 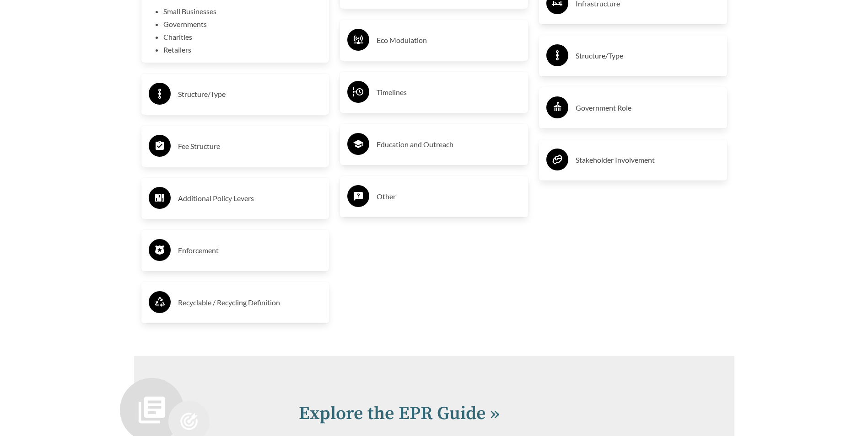 What do you see at coordinates (648, 160) in the screenshot?
I see `h3: Stakeholder Involvement` at bounding box center [648, 160].